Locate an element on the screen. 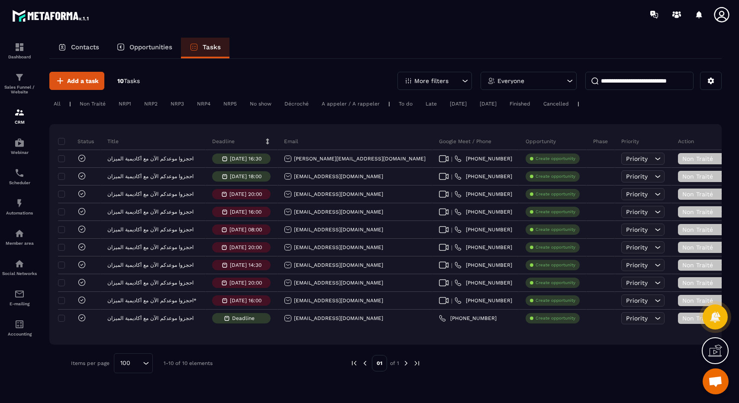  input: Search for option is located at coordinates (137, 364).